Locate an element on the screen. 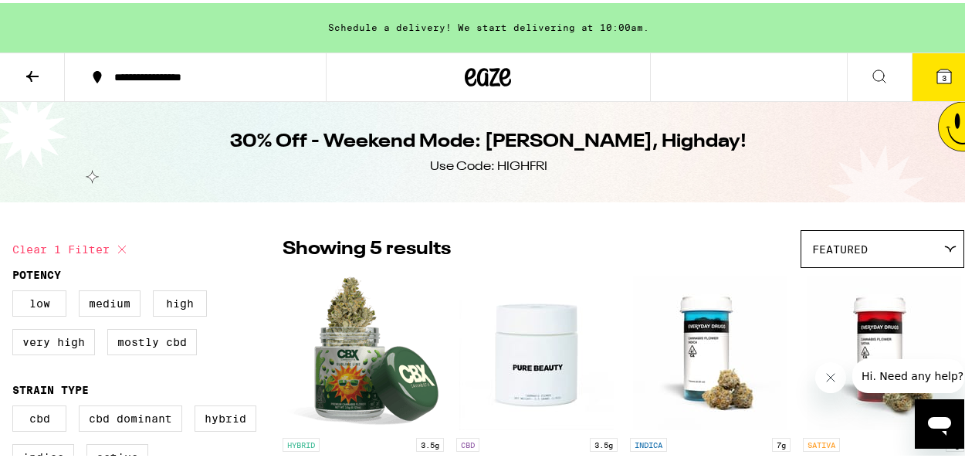 The height and width of the screenshot is (458, 965). label: CBD Dominant is located at coordinates (131, 416).